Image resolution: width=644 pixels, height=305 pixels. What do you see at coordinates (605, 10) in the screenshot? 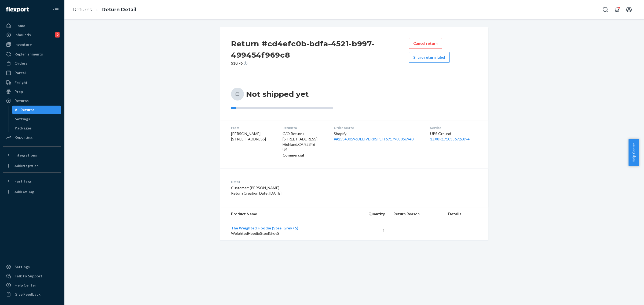
I see `button: Open Search Box` at bounding box center [605, 10].